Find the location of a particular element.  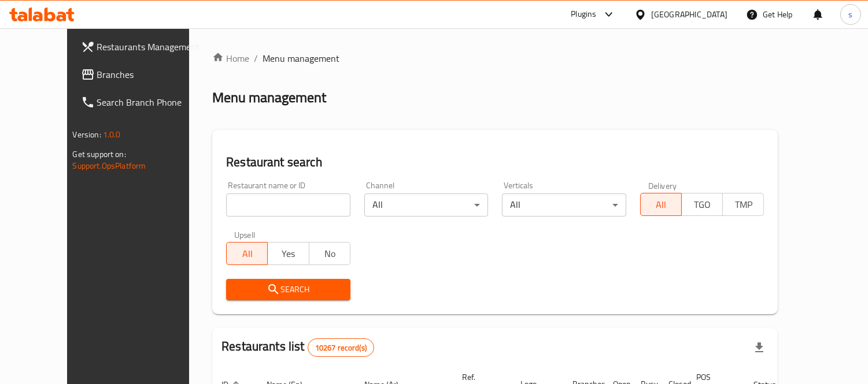

span: Menu management is located at coordinates (301, 58).